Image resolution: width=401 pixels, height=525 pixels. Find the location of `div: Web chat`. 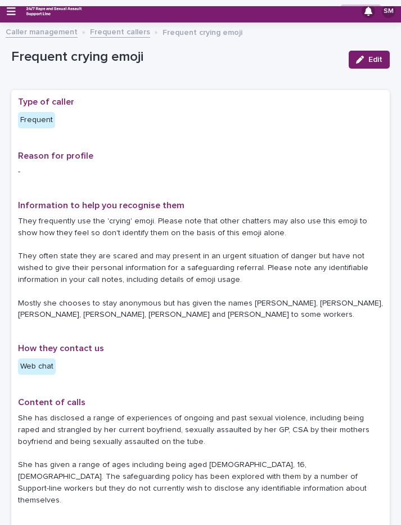

div: Web chat is located at coordinates (37, 366).